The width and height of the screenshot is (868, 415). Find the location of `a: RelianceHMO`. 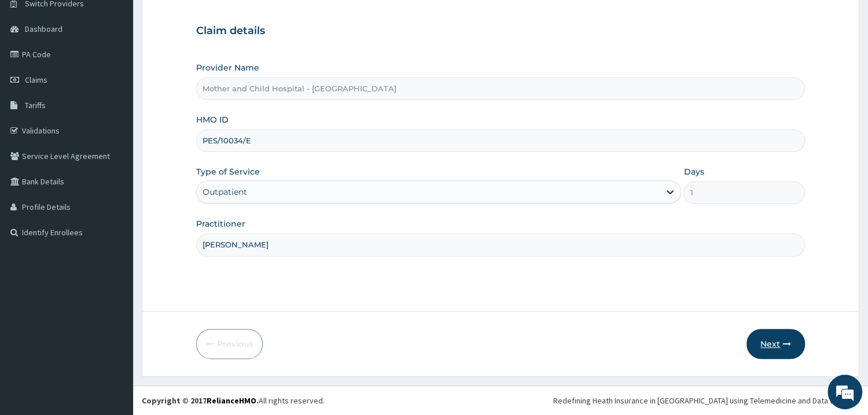

a: RelianceHMO is located at coordinates (232, 401).